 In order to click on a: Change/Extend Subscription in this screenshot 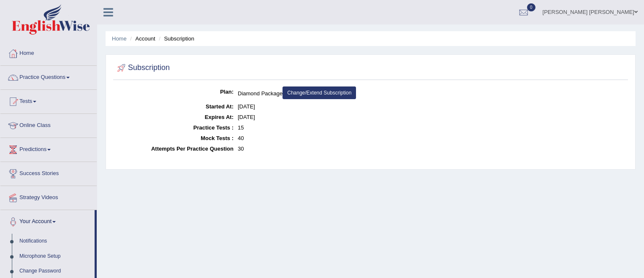, I will do `click(319, 93)`.